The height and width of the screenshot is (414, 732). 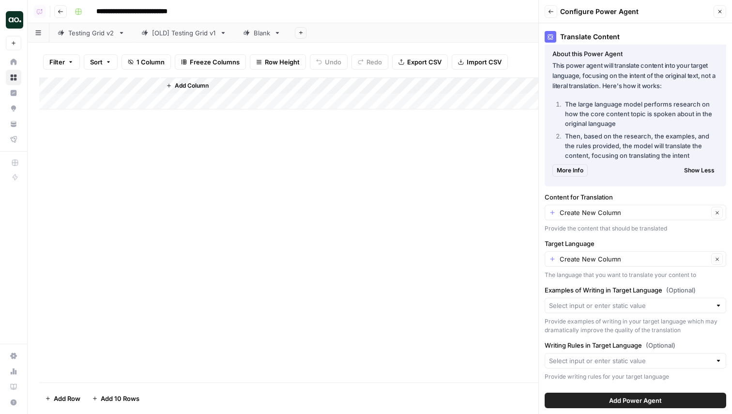 I want to click on a: Browse, so click(x=14, y=77).